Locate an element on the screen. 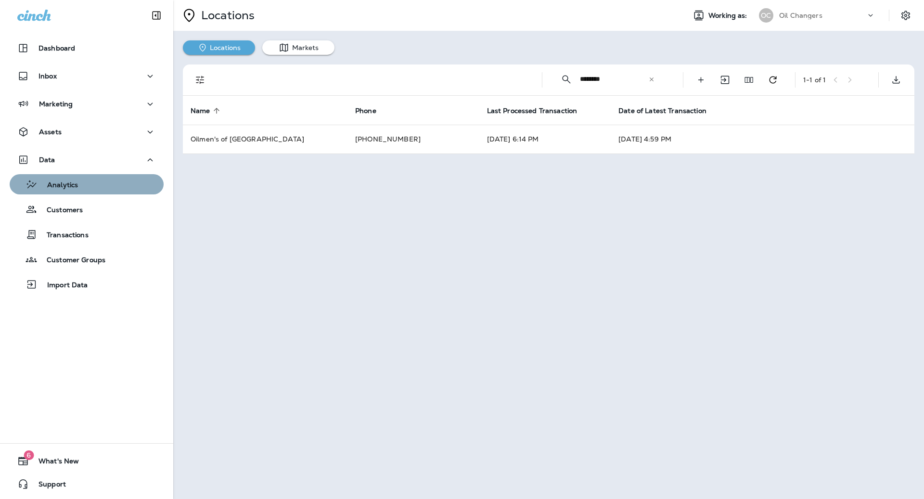 This screenshot has width=924, height=499. button: Collapse Search is located at coordinates (566, 79).